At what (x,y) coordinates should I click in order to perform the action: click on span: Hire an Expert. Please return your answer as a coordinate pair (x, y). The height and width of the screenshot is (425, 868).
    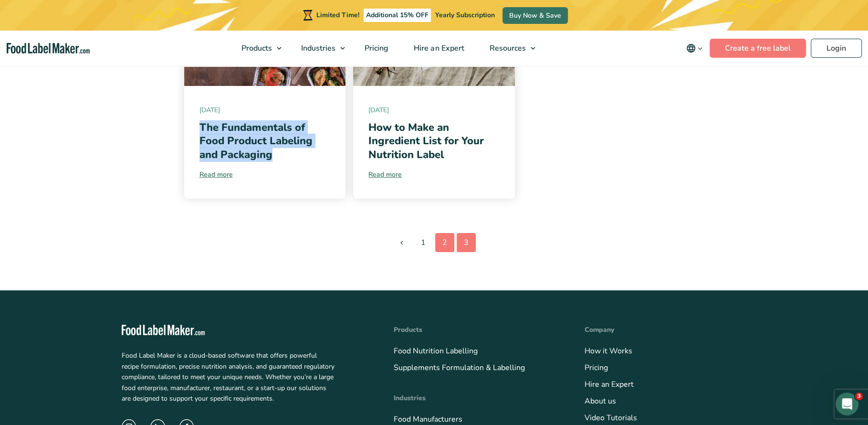
    Looking at the image, I should click on (438, 48).